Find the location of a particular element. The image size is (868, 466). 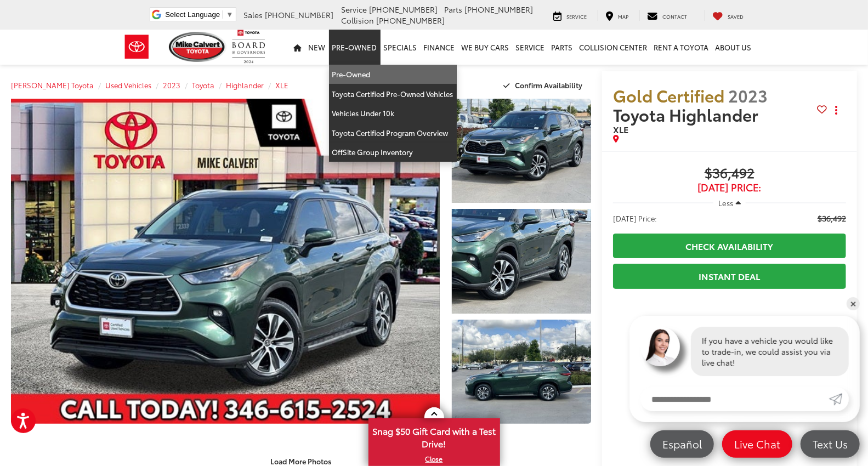

a: WE BUY CARS is located at coordinates (485, 47).